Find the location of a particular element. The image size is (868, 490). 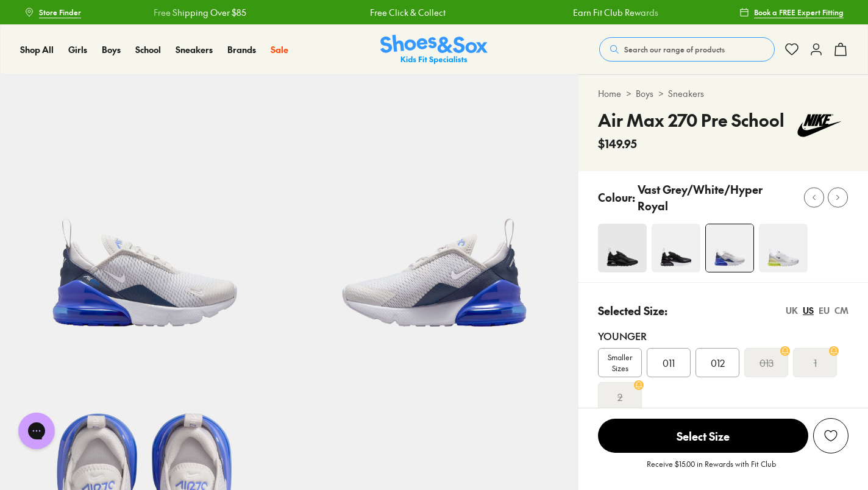

span: School is located at coordinates (148, 50).